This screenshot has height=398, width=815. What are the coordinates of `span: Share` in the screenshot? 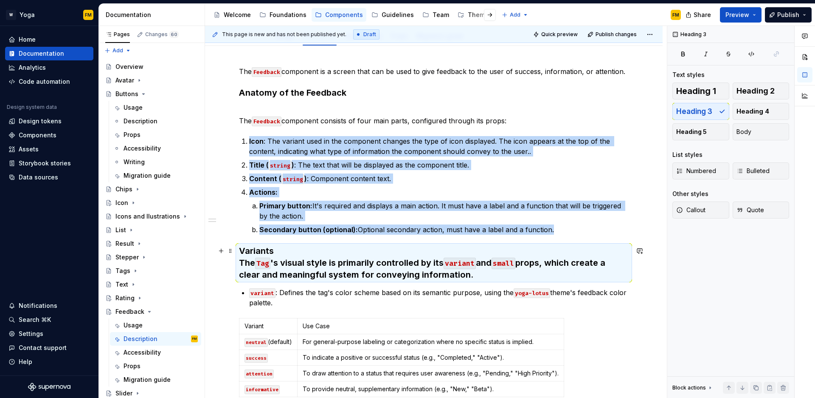 It's located at (702, 15).